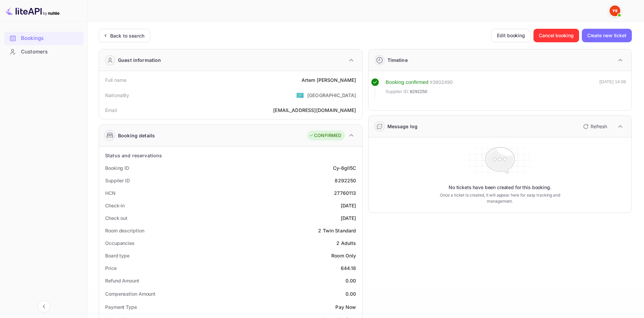 Image resolution: width=644 pixels, height=318 pixels. Describe the element at coordinates (43, 38) in the screenshot. I see `a: Bookings` at that location.